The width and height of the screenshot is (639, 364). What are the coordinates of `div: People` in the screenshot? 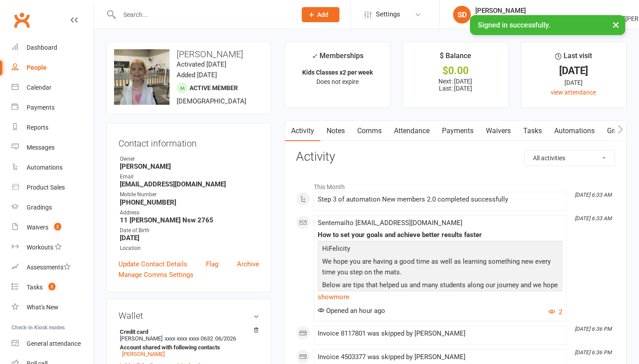 It's located at (36, 68).